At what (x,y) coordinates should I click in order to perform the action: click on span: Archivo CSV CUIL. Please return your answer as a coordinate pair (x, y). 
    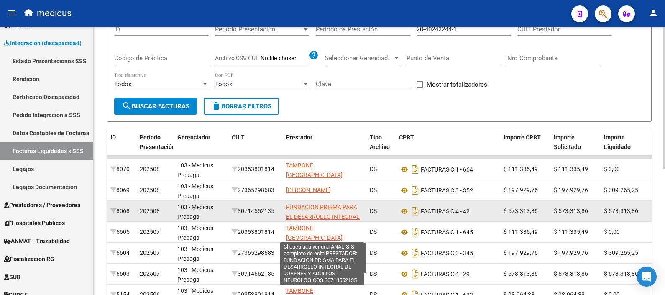
    Looking at the image, I should click on (238, 58).